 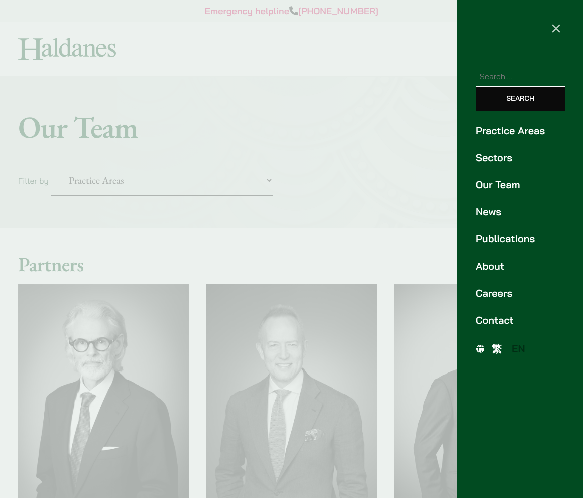 What do you see at coordinates (497, 349) in the screenshot?
I see `span: 繁` at bounding box center [497, 349].